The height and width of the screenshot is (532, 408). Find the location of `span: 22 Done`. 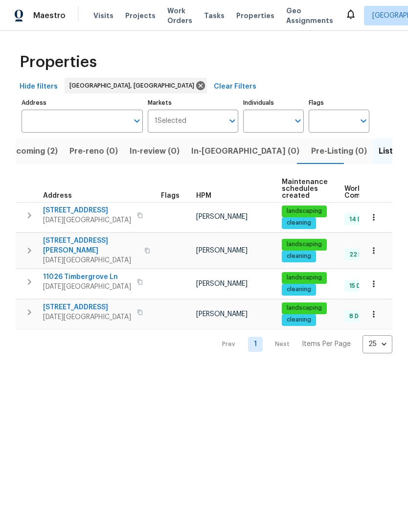

span: 22 Done is located at coordinates (362, 254).